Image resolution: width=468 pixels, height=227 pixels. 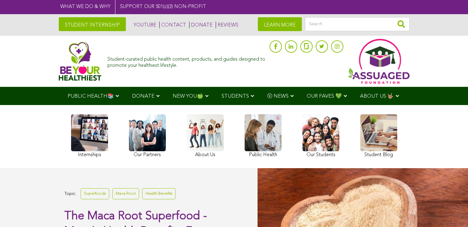 What do you see at coordinates (143, 96) in the screenshot?
I see `span: DONATE` at bounding box center [143, 96].